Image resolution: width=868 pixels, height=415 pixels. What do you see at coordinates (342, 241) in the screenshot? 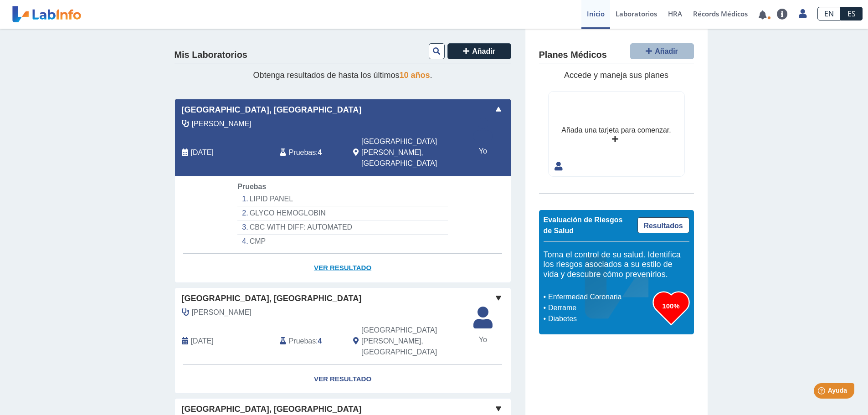
I see `li: CMP` at bounding box center [342, 241].